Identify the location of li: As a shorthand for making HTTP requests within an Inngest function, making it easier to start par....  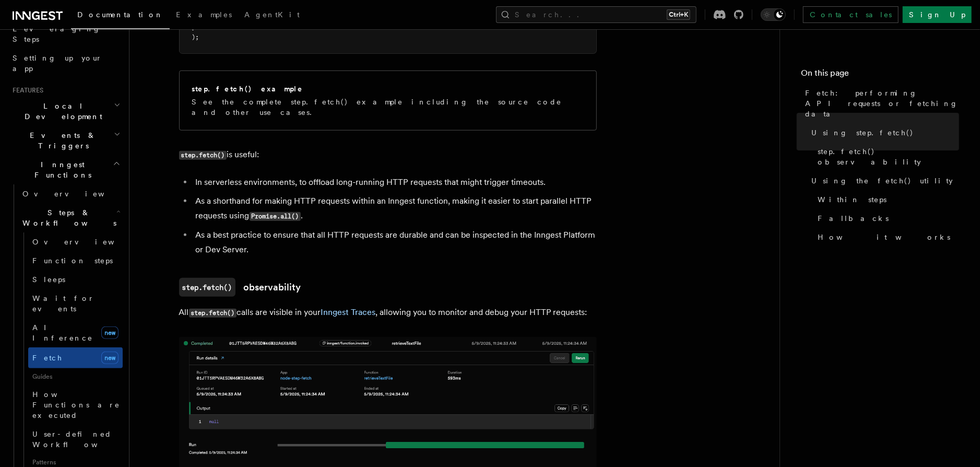
(395, 208).